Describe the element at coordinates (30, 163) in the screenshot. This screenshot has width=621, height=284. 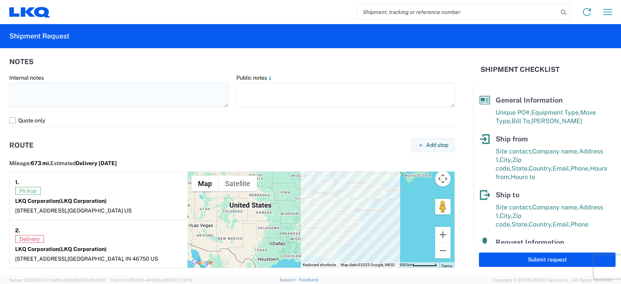
I see `span: Mileage:` at that location.